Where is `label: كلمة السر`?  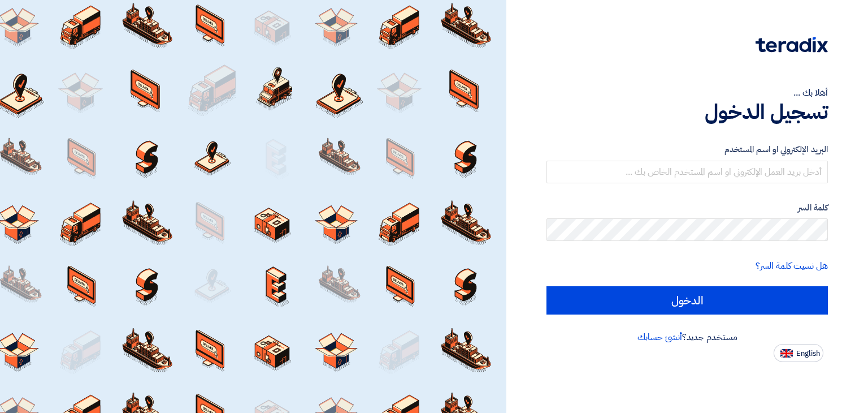 label: كلمة السر is located at coordinates (688, 207).